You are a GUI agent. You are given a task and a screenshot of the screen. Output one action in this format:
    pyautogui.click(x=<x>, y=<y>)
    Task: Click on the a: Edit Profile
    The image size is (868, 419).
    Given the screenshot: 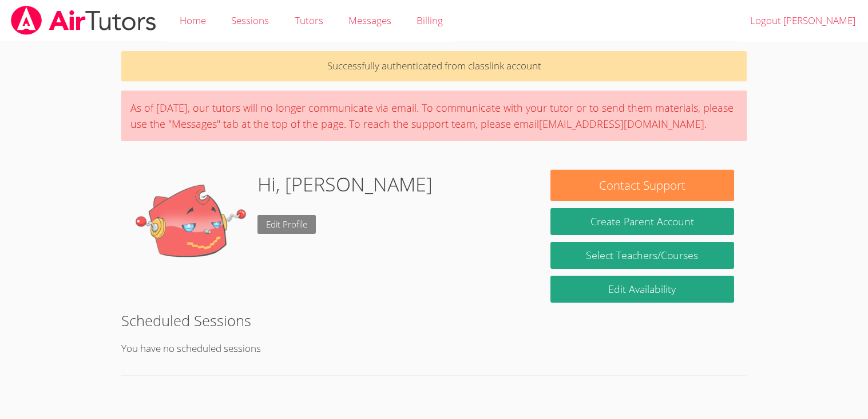 What is the action you would take?
    pyautogui.click(x=286, y=224)
    